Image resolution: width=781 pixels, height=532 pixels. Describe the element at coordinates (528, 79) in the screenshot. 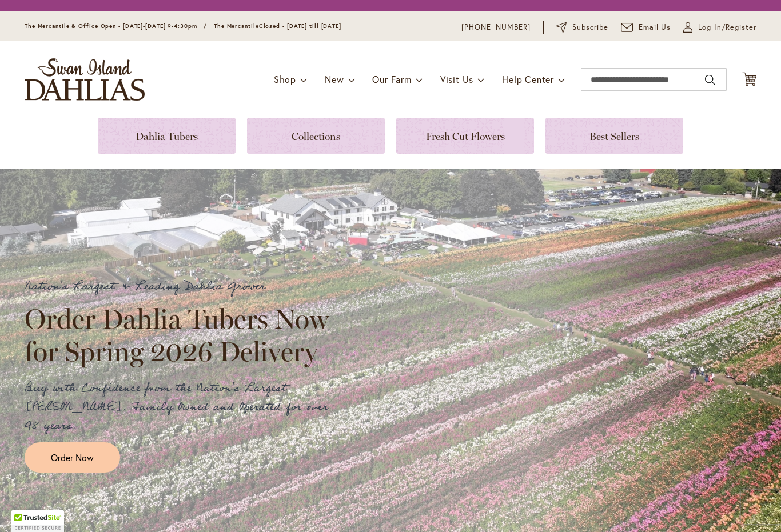

I see `span: Help Center` at that location.